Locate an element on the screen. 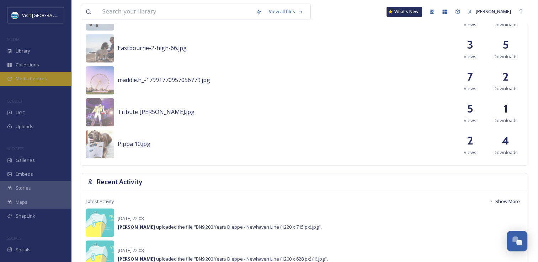  span: MEDIA is located at coordinates (13, 39).